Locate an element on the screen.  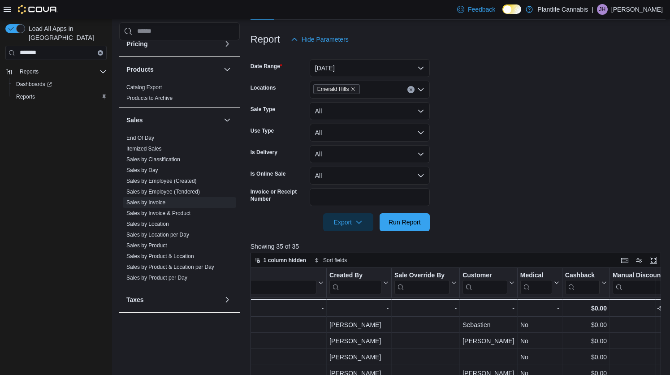
div: Sebastien is located at coordinates (489, 325).